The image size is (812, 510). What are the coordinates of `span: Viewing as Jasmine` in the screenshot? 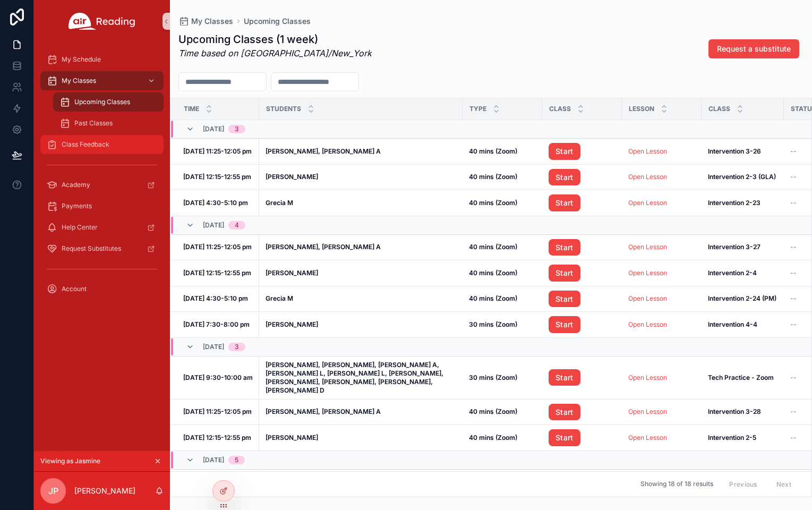 It's located at (70, 461).